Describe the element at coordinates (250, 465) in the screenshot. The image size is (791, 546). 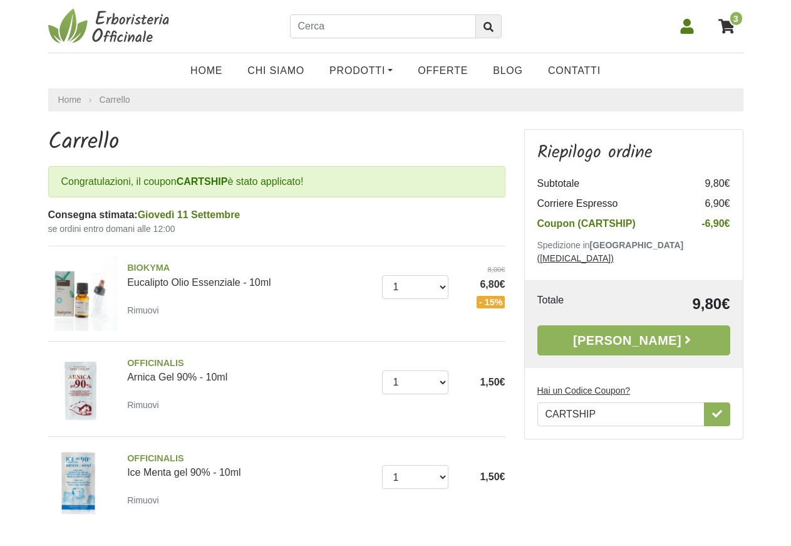
I see `a: OFFICINALISIce Menta gel 90% - 10ml` at that location.